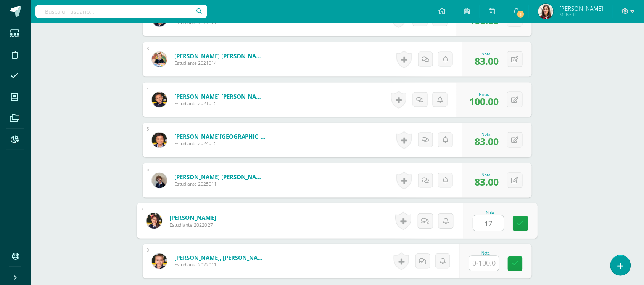 This screenshot has height=285, width=644. What do you see at coordinates (159, 100) in the screenshot?
I see `img: b360f5ad23294c256a61f57b1951f2ce.png` at bounding box center [159, 100].